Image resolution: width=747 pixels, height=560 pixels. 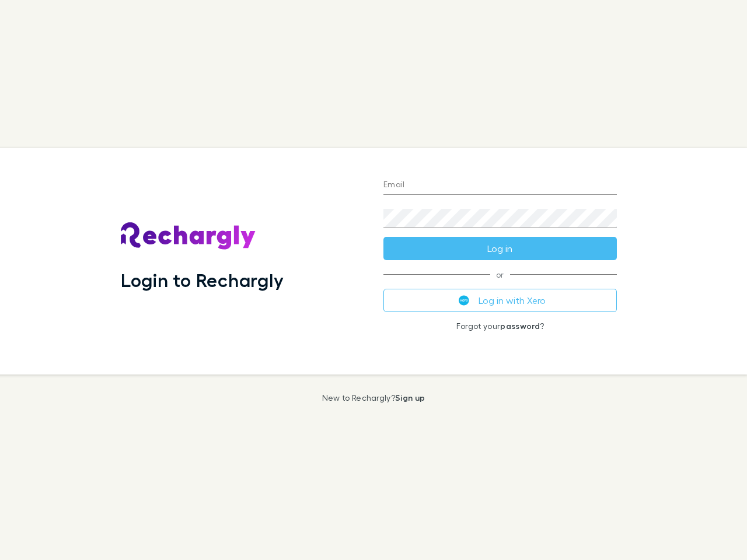 I want to click on img: Rechargly's Logo, so click(x=188, y=237).